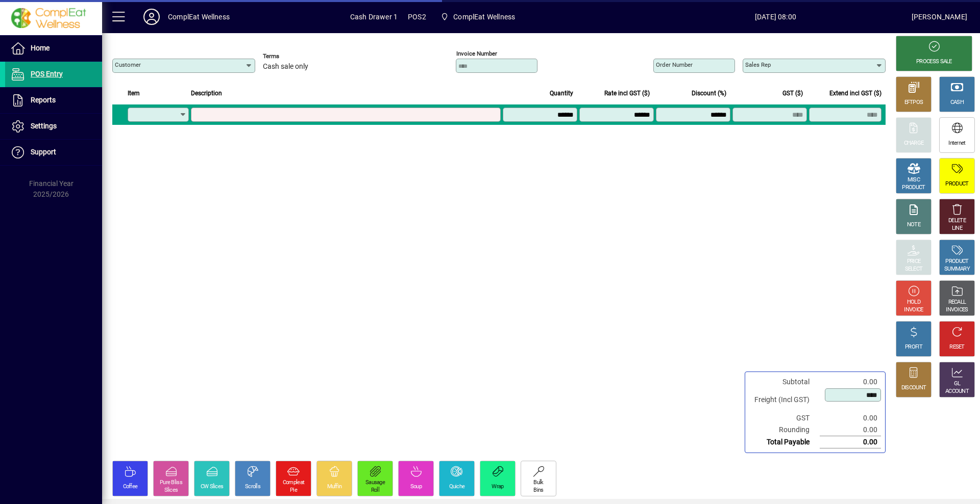 The height and width of the screenshot is (504, 980). I want to click on div: Pure Bliss, so click(171, 483).